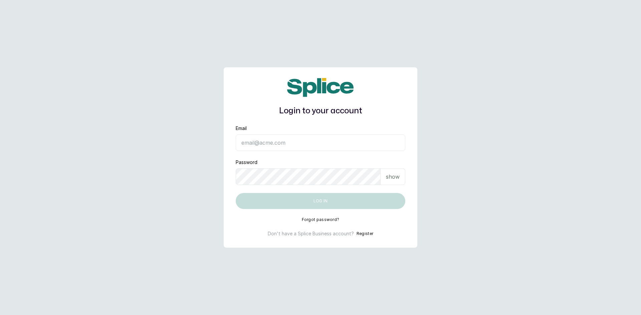 This screenshot has width=641, height=315. I want to click on label: Password, so click(246, 162).